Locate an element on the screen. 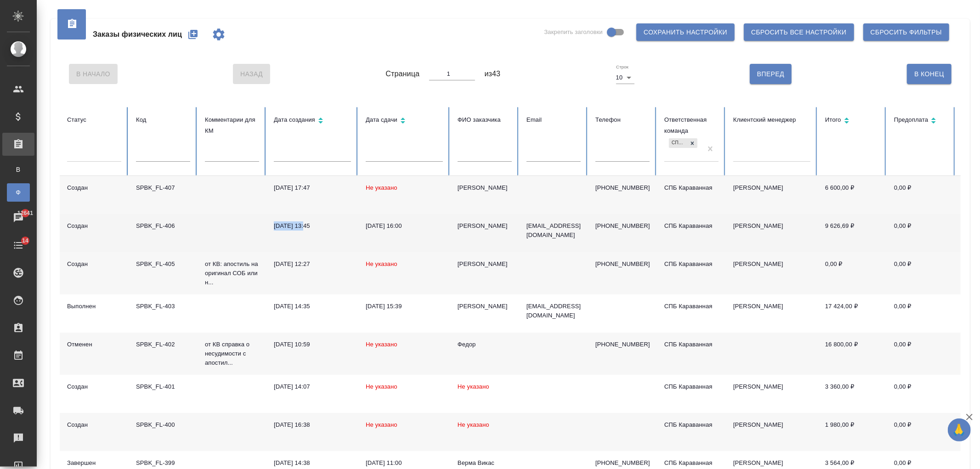 Image resolution: width=980 pixels, height=469 pixels. button: Сохранить настройки is located at coordinates (686, 32).